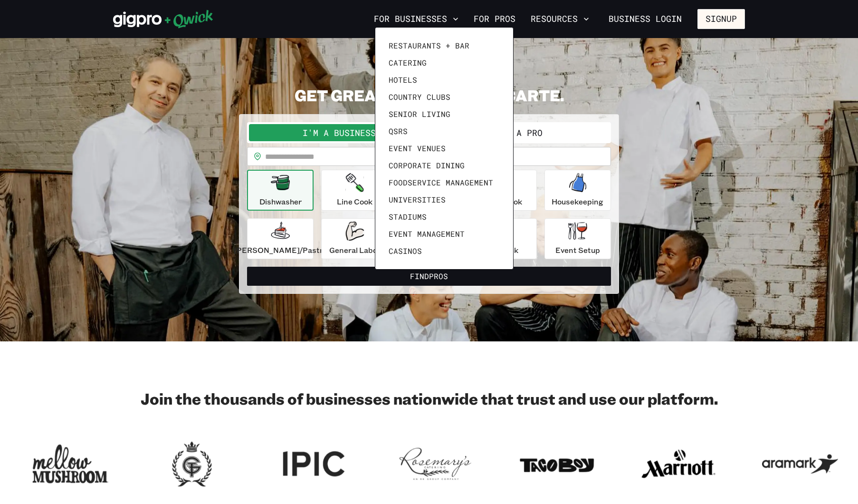 Image resolution: width=858 pixels, height=504 pixels. What do you see at coordinates (403, 80) in the screenshot?
I see `span: Hotels` at bounding box center [403, 80].